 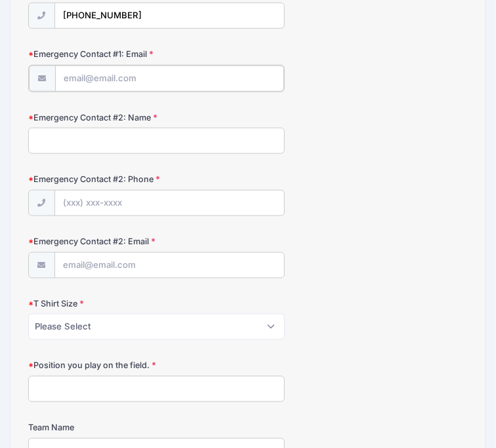 I want to click on label: T Shirt Size, so click(x=101, y=304).